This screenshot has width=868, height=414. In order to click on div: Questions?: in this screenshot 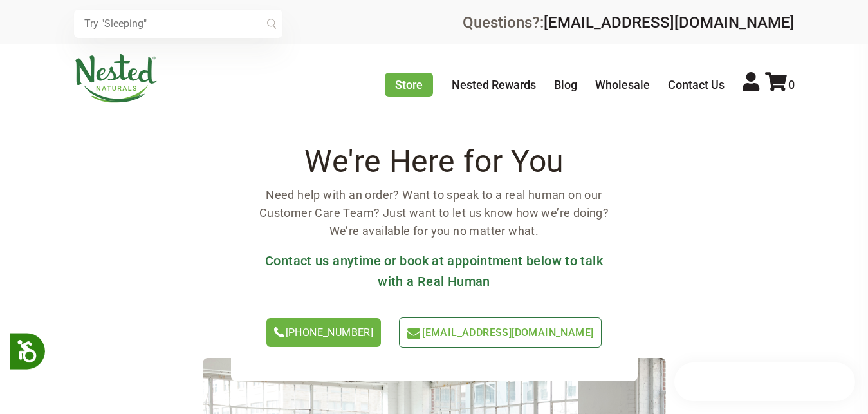, I will do `click(629, 23)`.